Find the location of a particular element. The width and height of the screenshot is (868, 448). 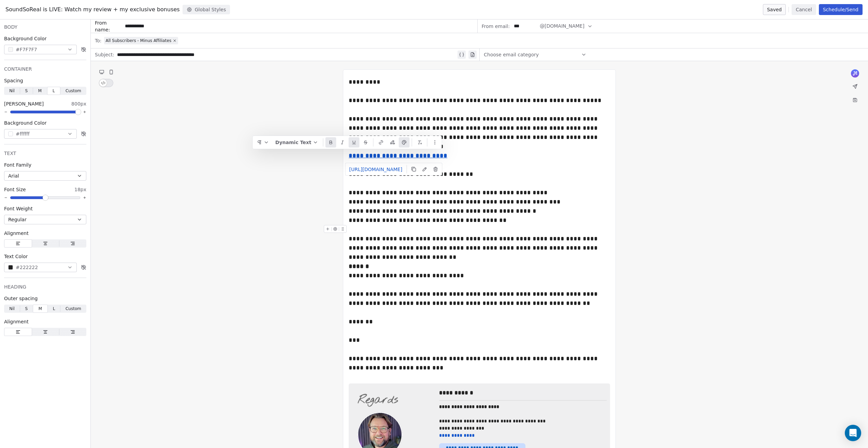

button: Cancel is located at coordinates (804, 10).